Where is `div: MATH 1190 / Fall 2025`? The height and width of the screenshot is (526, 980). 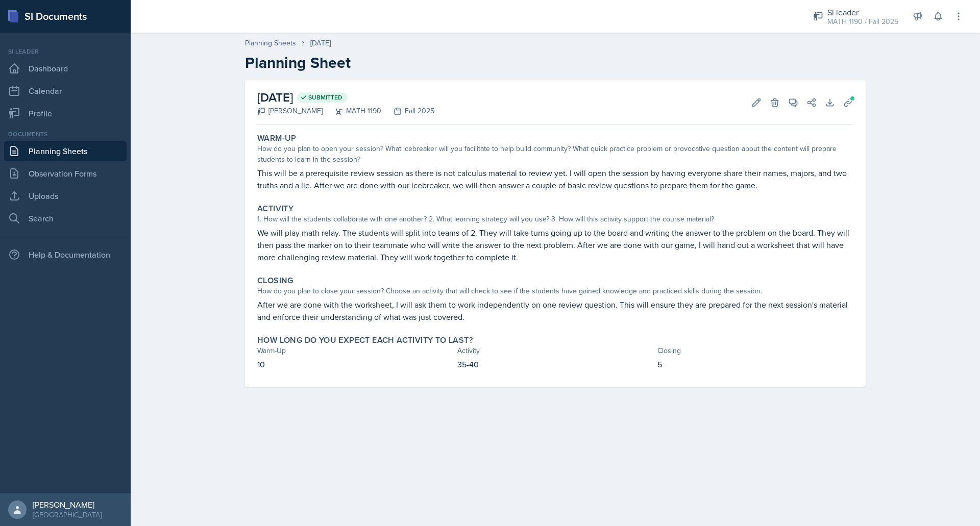 div: MATH 1190 / Fall 2025 is located at coordinates (862, 21).